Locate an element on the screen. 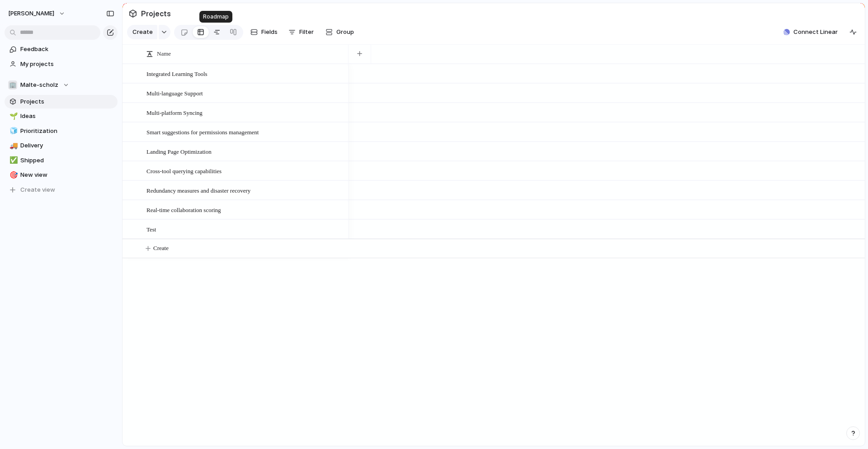 The width and height of the screenshot is (868, 449). button: Create is located at coordinates (142, 32).